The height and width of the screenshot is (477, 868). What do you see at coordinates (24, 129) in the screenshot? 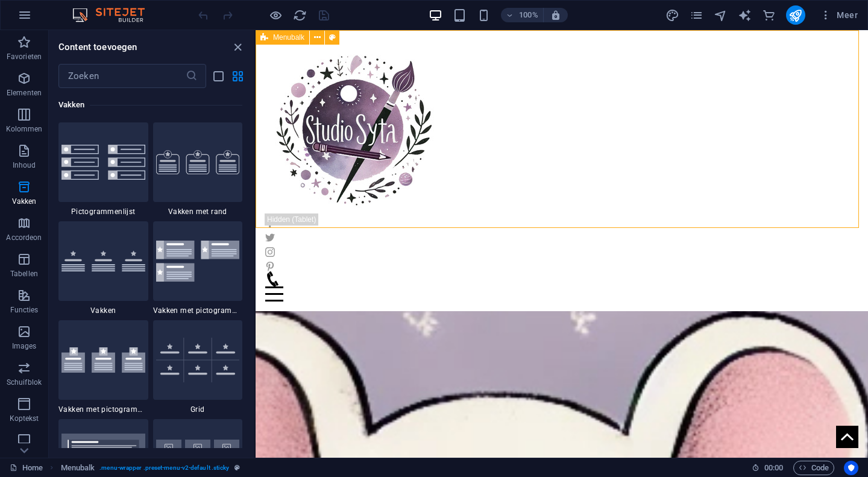
I see `p: Kolommen` at bounding box center [24, 129].